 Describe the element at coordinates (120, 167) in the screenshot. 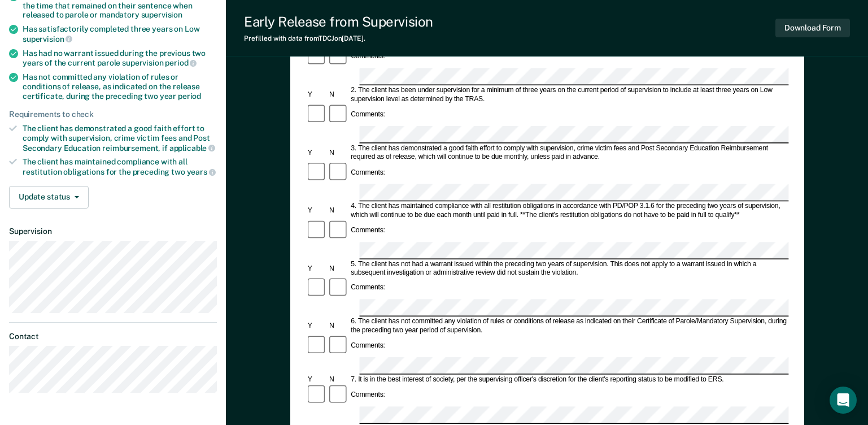

I see `div: The client has maintained compliance with all restitution obligations for the preceding two` at that location.